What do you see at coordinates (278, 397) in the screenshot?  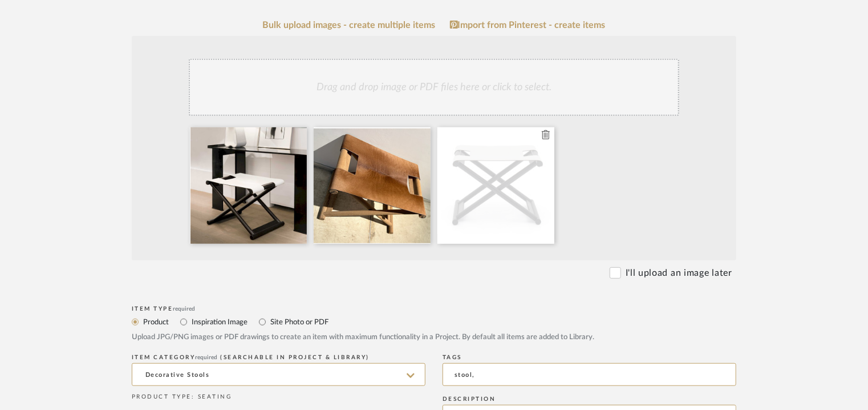 I see `div: PRODUCT TYPE` at bounding box center [278, 397].